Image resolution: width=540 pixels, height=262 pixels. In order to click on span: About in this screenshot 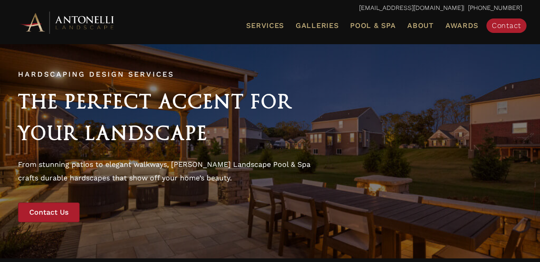, I will do `click(420, 26)`.